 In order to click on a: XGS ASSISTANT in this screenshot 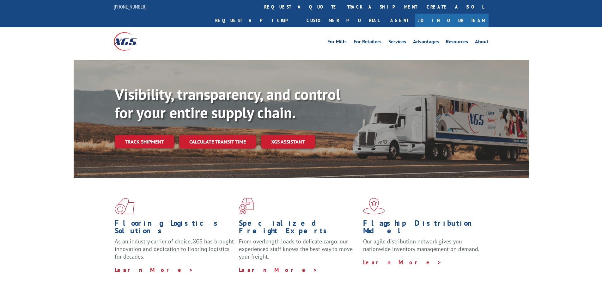, I will do `click(288, 142)`.